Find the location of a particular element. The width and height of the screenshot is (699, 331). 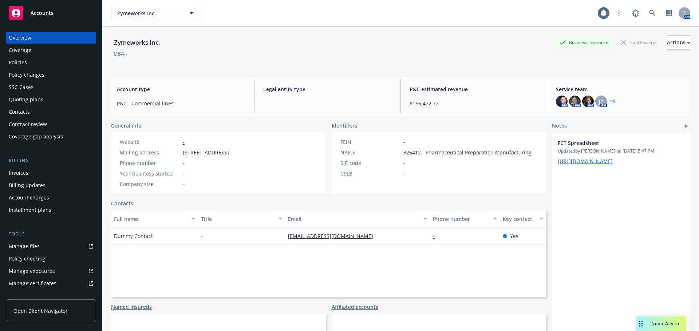

a: Installment plans is located at coordinates (51, 210).